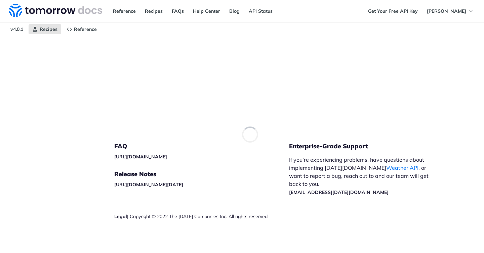 This screenshot has width=484, height=253. Describe the element at coordinates (121, 217) in the screenshot. I see `a: Legal` at that location.